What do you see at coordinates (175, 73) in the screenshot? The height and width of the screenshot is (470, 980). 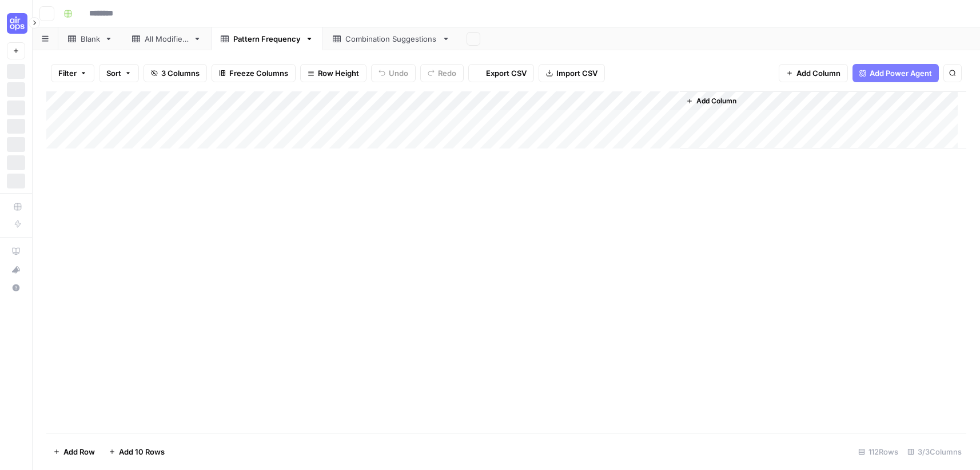 I see `button: 3 Columns` at bounding box center [175, 73].